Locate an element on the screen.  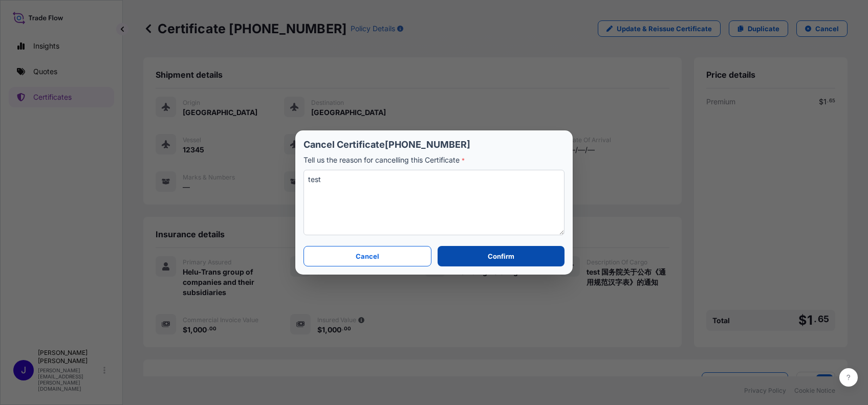
p: Cancel is located at coordinates (367, 257).